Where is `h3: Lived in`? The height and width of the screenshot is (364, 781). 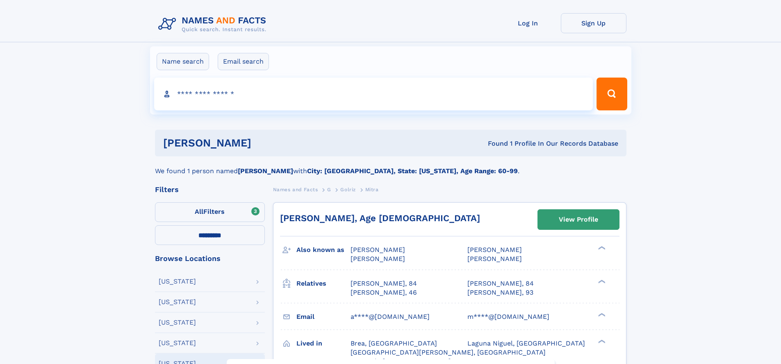 h3: Lived in is located at coordinates (324, 343).